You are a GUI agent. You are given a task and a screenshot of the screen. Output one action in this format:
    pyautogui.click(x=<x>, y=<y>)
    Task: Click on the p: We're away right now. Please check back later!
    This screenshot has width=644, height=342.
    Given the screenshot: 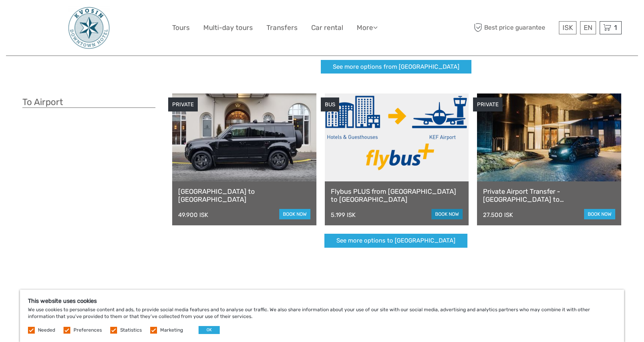 What is the action you would take?
    pyautogui.click(x=51, y=17)
    